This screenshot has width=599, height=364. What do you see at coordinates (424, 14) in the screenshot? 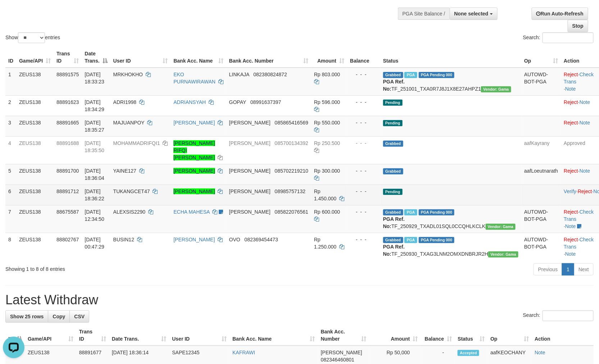
I see `div: PGA Site Balance /` at bounding box center [424, 14].